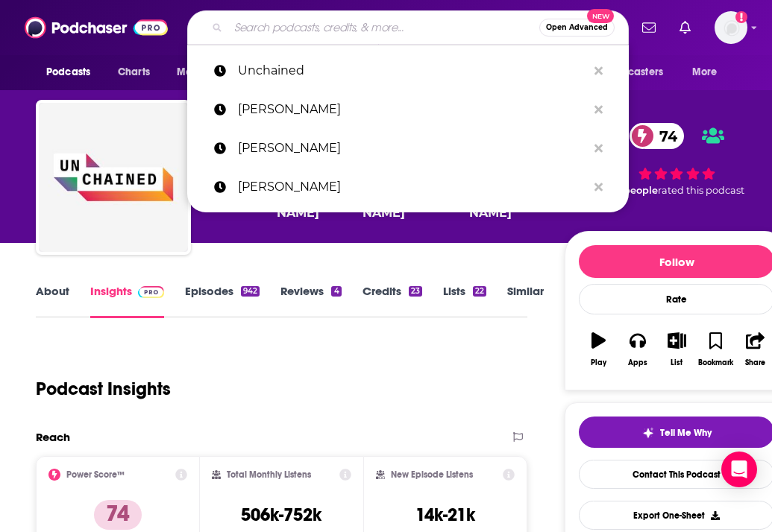  What do you see at coordinates (638, 364) in the screenshot?
I see `div: Apps` at bounding box center [638, 364].